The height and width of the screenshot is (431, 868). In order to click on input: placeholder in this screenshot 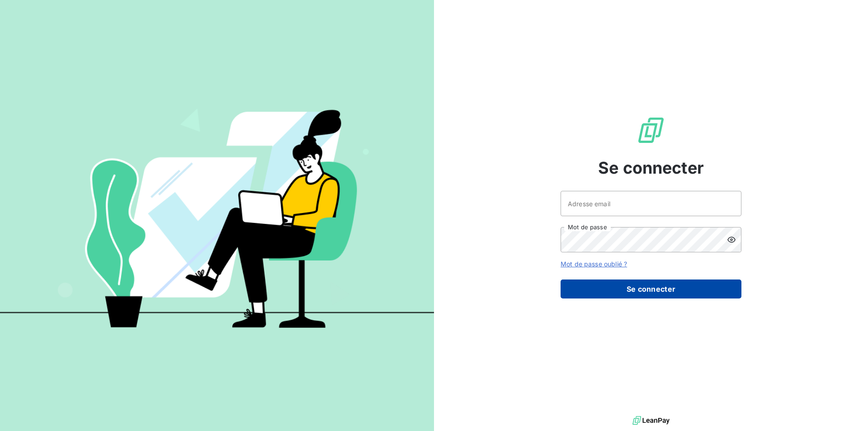, I will do `click(651, 204)`.